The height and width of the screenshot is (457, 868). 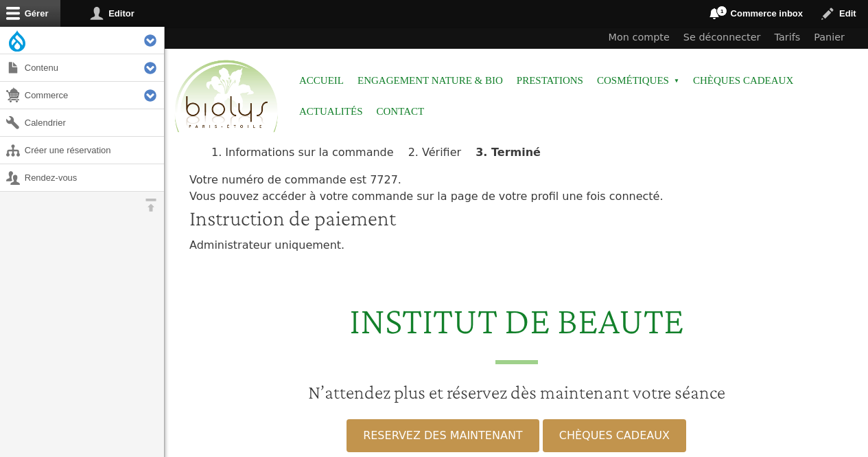 I want to click on h2: Instruction de paiement, so click(x=516, y=218).